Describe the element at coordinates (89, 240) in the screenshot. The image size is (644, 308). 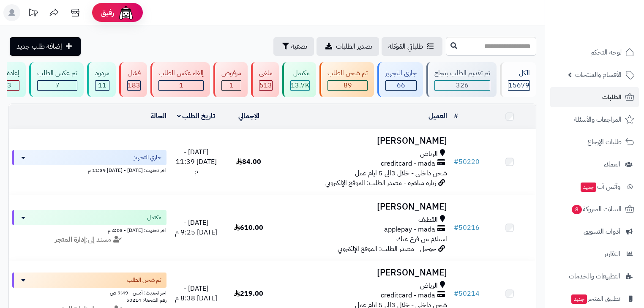
I see `div: مسند إلى:` at that location.